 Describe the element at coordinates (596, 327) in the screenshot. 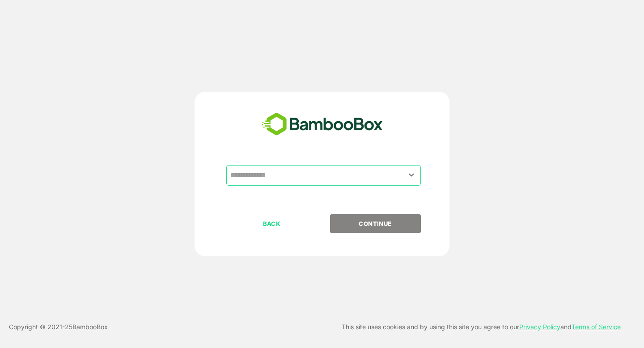

I see `a: Terms of Service` at that location.